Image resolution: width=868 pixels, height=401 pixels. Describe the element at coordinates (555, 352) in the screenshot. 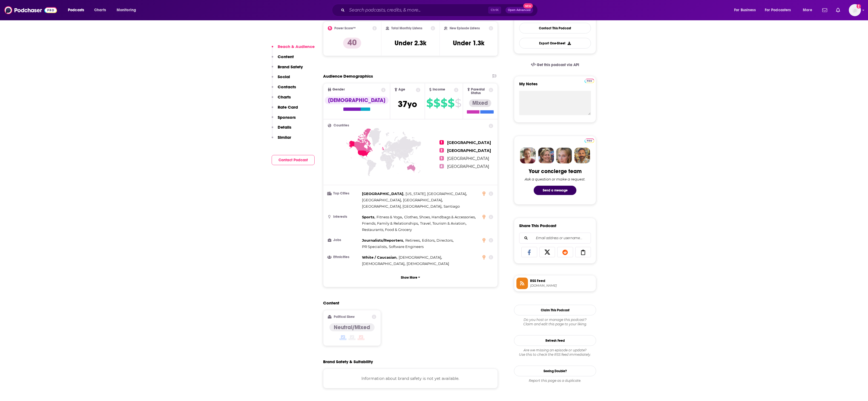

I see `div: Are we missing an episode or update? Use this to check the RSS feed immediately.` at that location.